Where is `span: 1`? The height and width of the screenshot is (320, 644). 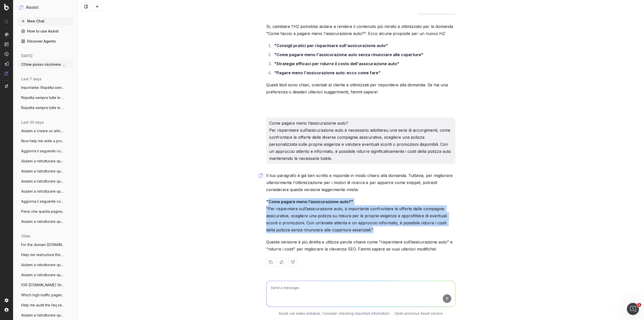
span: 1 is located at coordinates (639, 305).